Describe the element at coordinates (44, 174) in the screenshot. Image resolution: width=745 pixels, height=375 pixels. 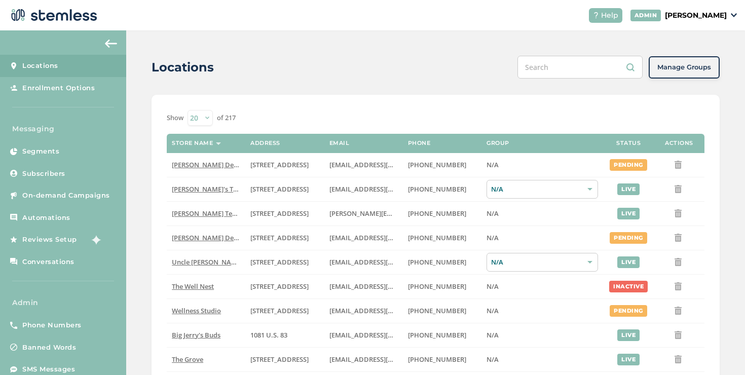
I see `span: Subscribers` at that location.